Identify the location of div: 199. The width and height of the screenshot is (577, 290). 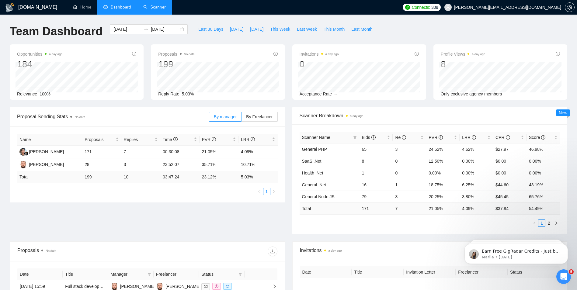
(176, 64).